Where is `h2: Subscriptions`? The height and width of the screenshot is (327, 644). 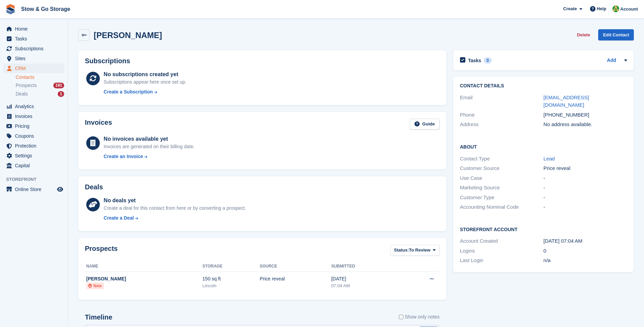 h2: Subscriptions is located at coordinates (262, 61).